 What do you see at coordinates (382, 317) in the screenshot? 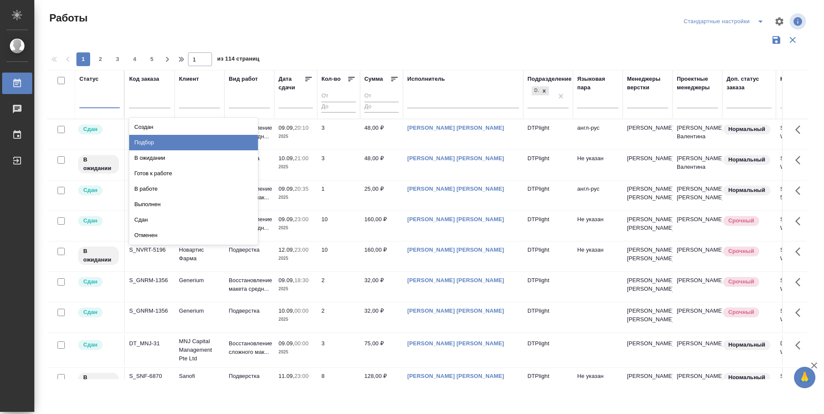
I see `td: 32,00 ₽` at bounding box center [382, 317].